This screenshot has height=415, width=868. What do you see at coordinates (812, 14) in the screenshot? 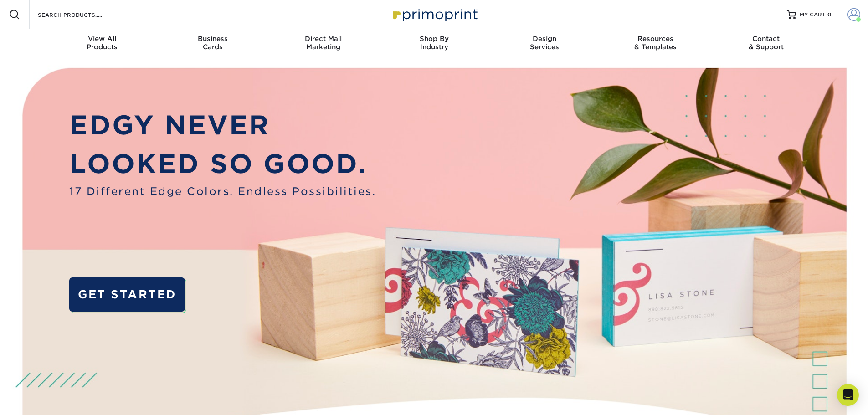
I see `span: MY CART` at bounding box center [812, 14].